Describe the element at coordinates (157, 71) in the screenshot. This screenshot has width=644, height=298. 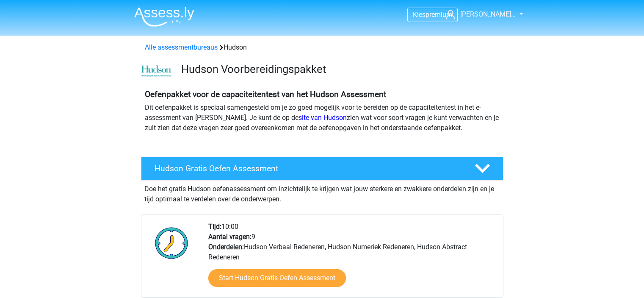
I see `img: cefd0e47479f4eb8e8c001c0d358d5812e054fa8.png` at that location.